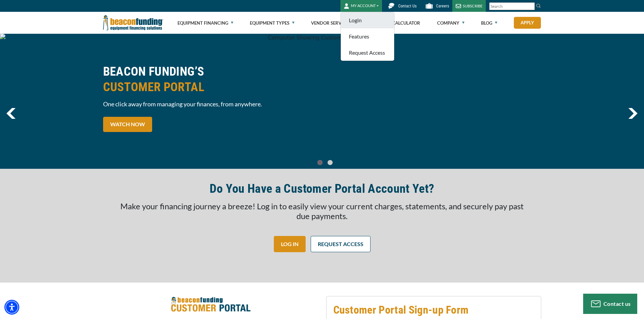 The height and width of the screenshot is (319, 644). What do you see at coordinates (407, 6) in the screenshot?
I see `span: Contact Us` at bounding box center [407, 6].